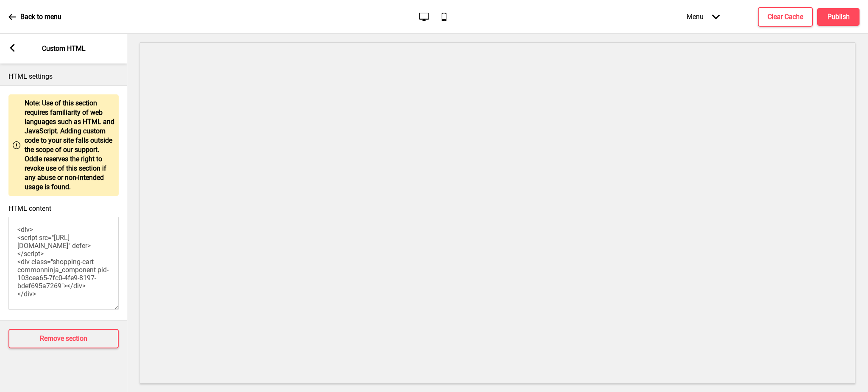 Image resolution: width=868 pixels, height=392 pixels. I want to click on a: Back to menu, so click(35, 17).